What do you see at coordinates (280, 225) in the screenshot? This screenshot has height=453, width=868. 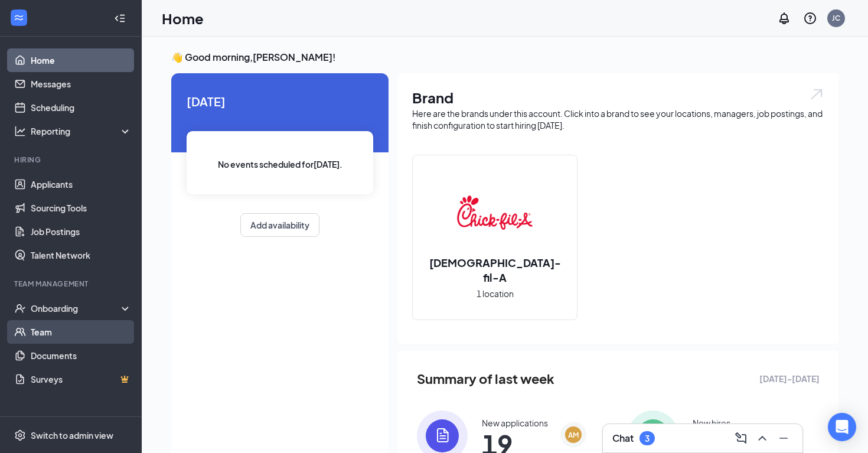 I see `button: Add availability` at bounding box center [280, 225].